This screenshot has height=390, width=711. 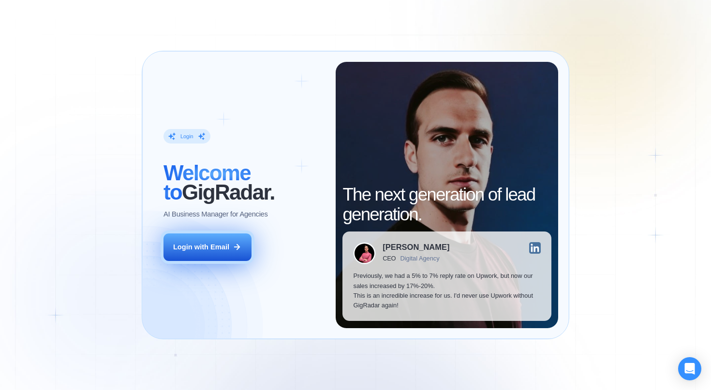 I want to click on div: CEO, so click(x=389, y=259).